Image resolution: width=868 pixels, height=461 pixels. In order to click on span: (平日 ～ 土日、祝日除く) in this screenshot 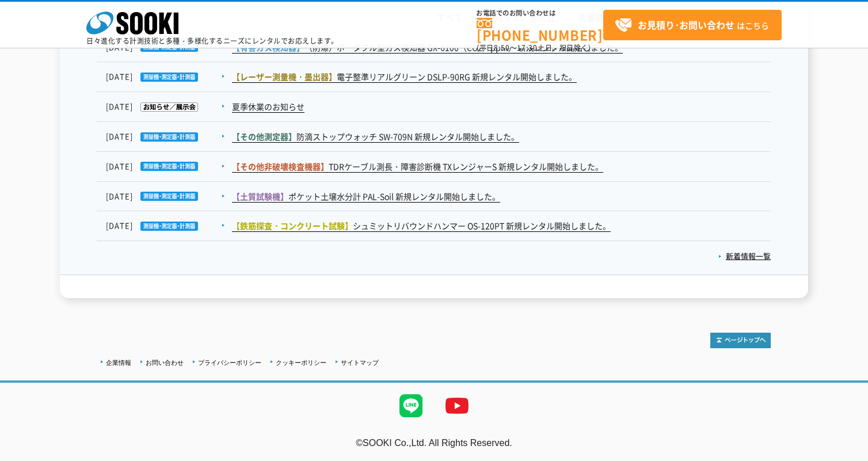, I will do `click(533, 48)`.